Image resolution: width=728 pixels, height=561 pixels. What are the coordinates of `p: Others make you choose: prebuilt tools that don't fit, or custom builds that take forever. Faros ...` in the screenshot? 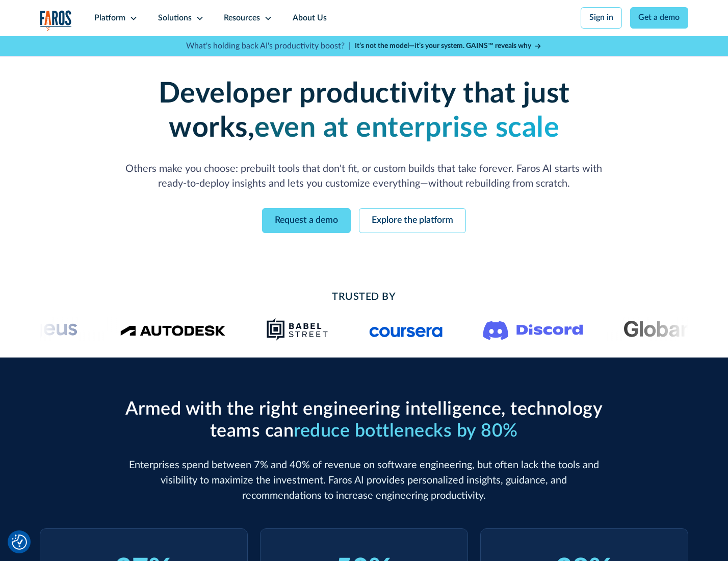 It's located at (364, 177).